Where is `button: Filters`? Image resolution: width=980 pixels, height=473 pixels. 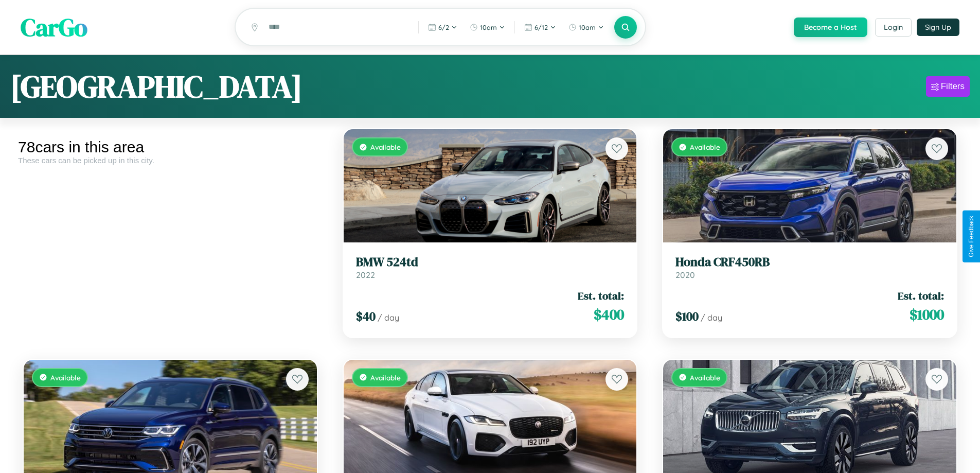 button: Filters is located at coordinates (948, 86).